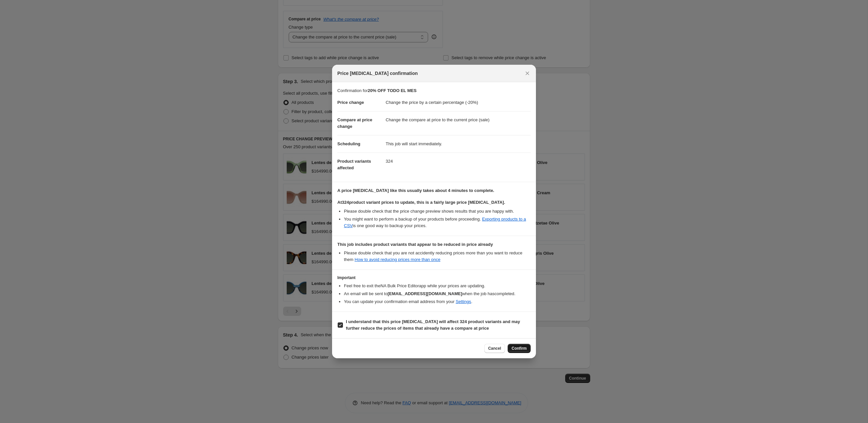 This screenshot has height=423, width=868. I want to click on dd: Change the compare at price to the current price (sale), so click(458, 119).